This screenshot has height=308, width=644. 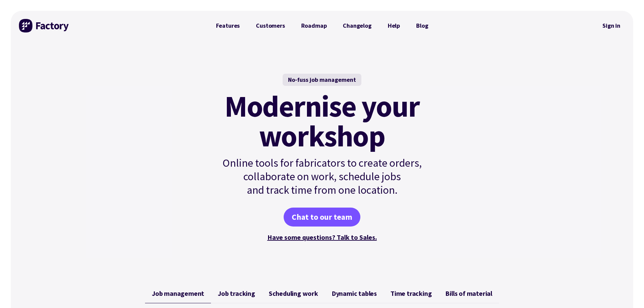 I want to click on span: Dynamic tables, so click(x=354, y=293).